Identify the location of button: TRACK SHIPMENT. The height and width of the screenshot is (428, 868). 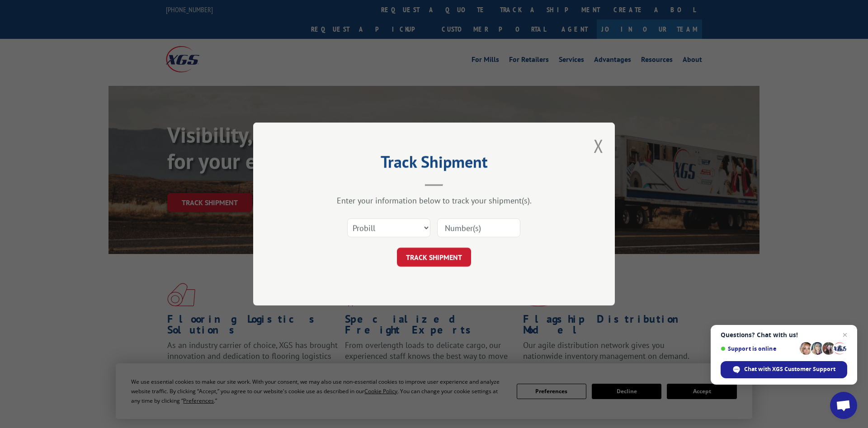
(434, 258).